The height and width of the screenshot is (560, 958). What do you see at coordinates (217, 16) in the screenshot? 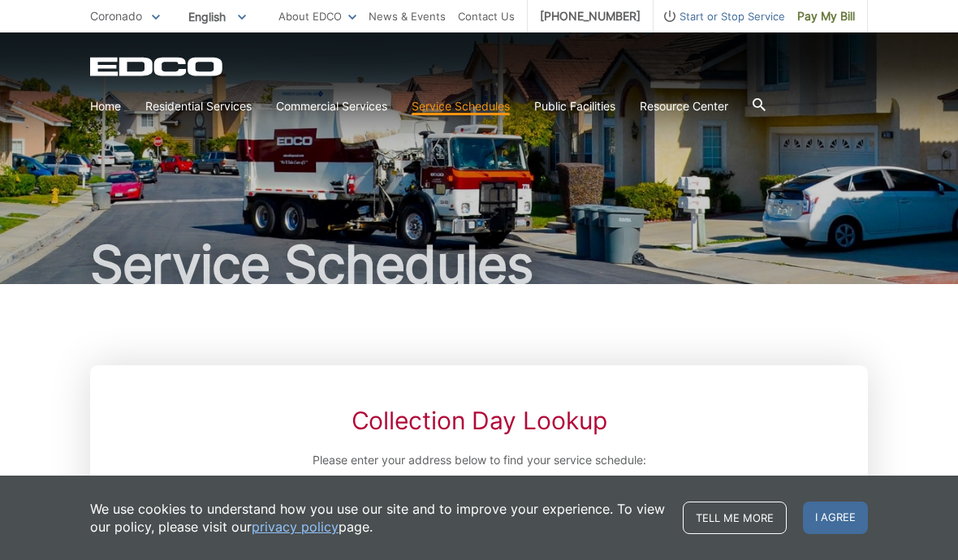
I see `span: English` at bounding box center [217, 16].